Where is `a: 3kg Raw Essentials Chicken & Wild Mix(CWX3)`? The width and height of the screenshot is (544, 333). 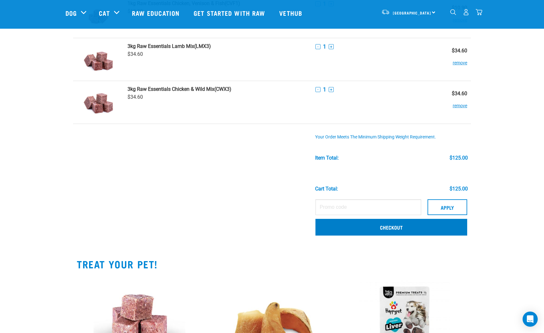
a: 3kg Raw Essentials Chicken & Wild Mix(CWX3) is located at coordinates (218, 89).